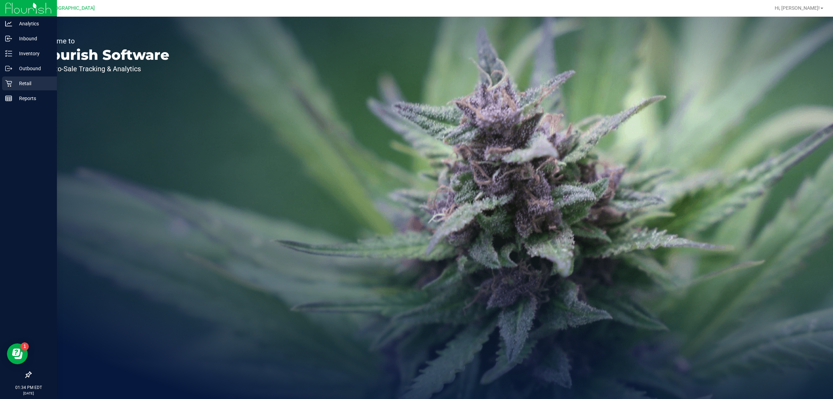 The height and width of the screenshot is (399, 833). What do you see at coordinates (33, 24) in the screenshot?
I see `p: Analytics` at bounding box center [33, 24].